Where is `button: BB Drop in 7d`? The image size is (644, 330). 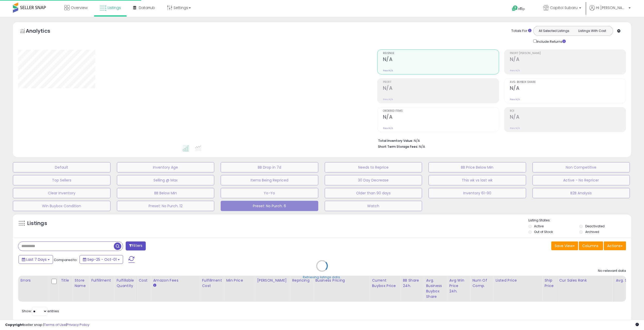
button: BB Drop in 7d is located at coordinates (269, 167).